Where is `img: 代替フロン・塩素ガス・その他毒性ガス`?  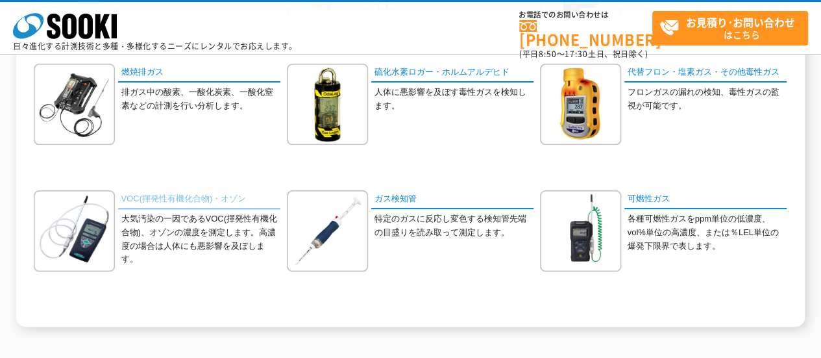 img: 代替フロン・塩素ガス・その他毒性ガス is located at coordinates (580, 104).